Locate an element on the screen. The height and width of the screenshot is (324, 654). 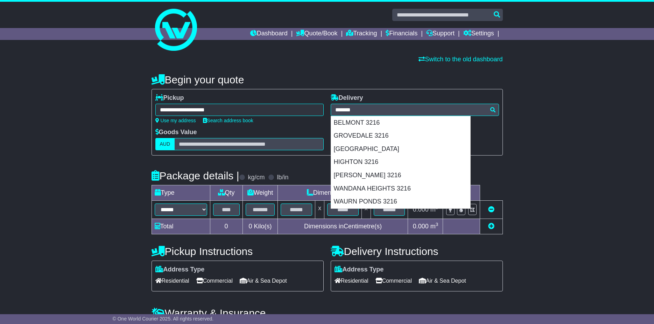
typeahead: Please provide city is located at coordinates (415, 110).